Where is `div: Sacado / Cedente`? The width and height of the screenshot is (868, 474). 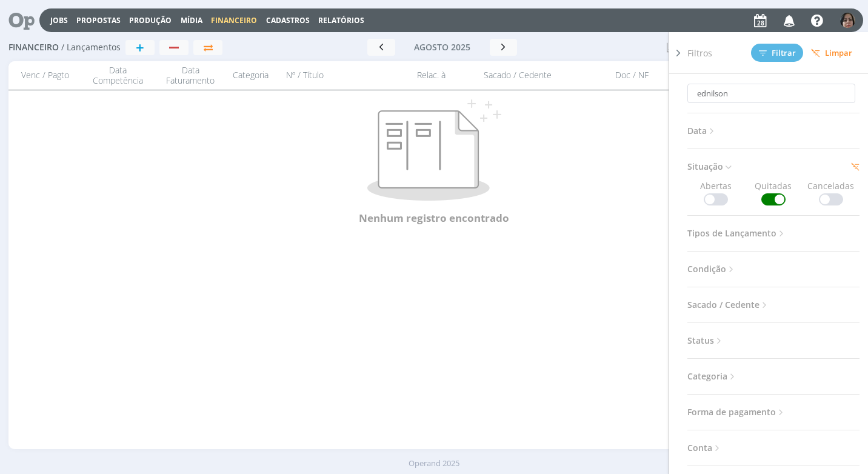 div: Sacado / Cedente is located at coordinates (523, 75).